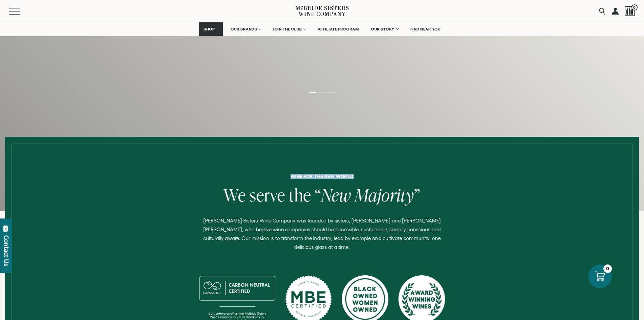 The width and height of the screenshot is (644, 320). Describe the element at coordinates (608, 269) in the screenshot. I see `div: 0` at that location.